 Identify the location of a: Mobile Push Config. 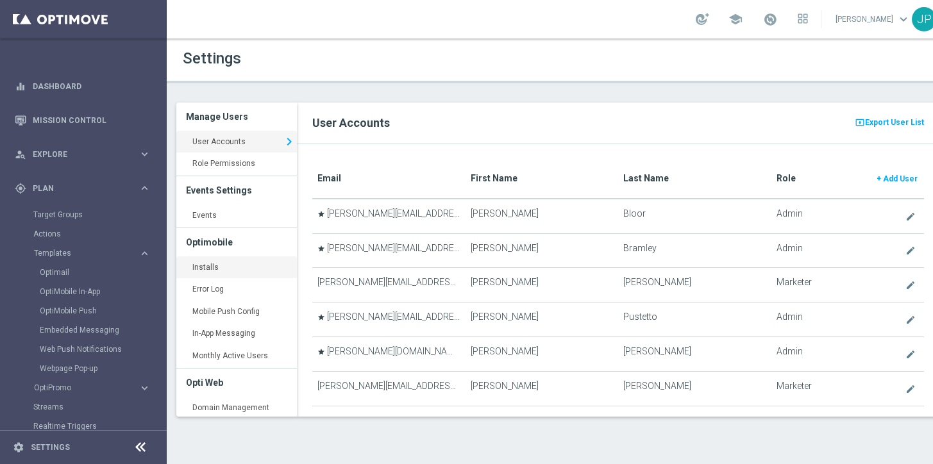
(237, 312).